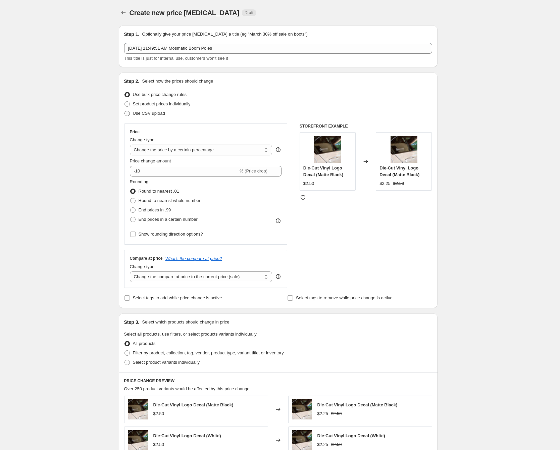 The image size is (560, 450). I want to click on span: Use CSV upload, so click(149, 113).